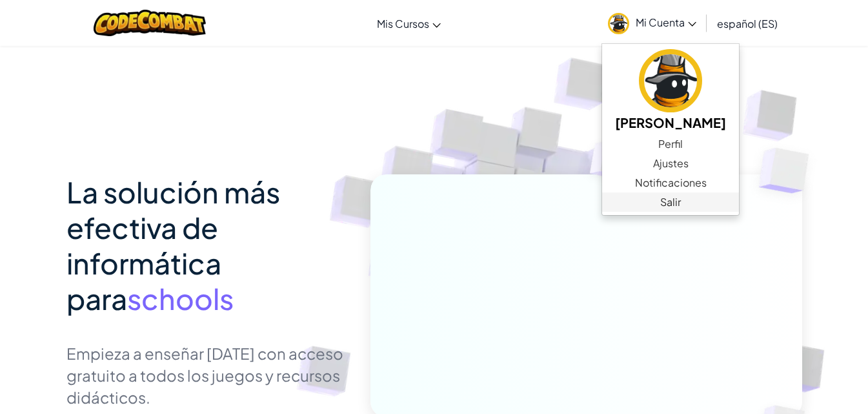  Describe the element at coordinates (670, 144) in the screenshot. I see `a: Perfil` at that location.